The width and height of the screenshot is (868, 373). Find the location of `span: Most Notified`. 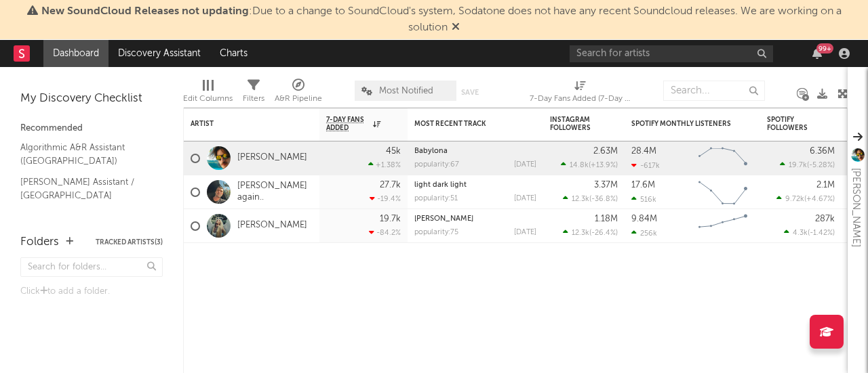

span: Most Notified is located at coordinates (406, 91).